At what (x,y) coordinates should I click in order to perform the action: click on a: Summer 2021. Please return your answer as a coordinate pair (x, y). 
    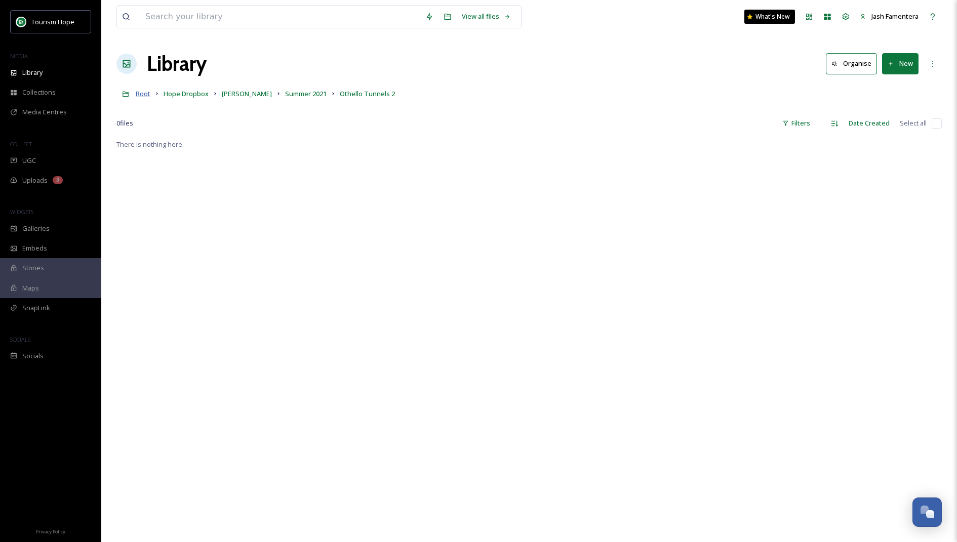
    Looking at the image, I should click on (306, 94).